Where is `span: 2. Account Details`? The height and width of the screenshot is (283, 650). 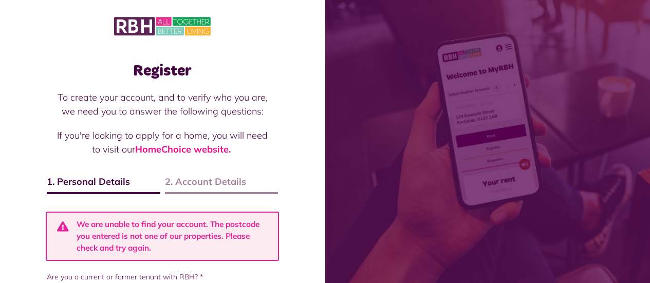 span: 2. Account Details is located at coordinates (221, 184).